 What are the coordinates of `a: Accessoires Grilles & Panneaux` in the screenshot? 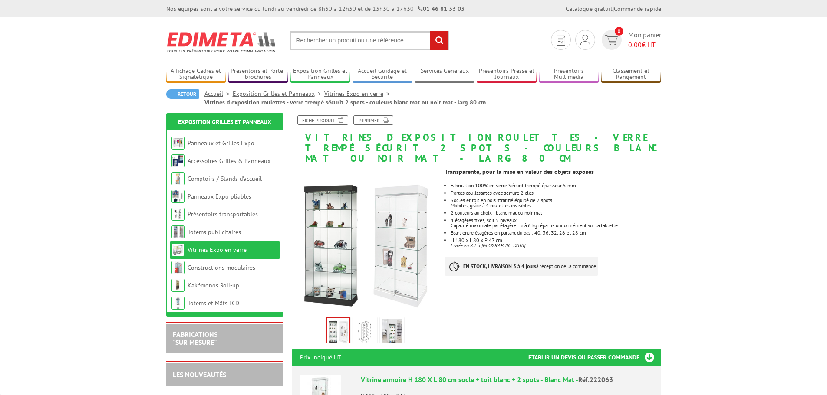 It's located at (229, 161).